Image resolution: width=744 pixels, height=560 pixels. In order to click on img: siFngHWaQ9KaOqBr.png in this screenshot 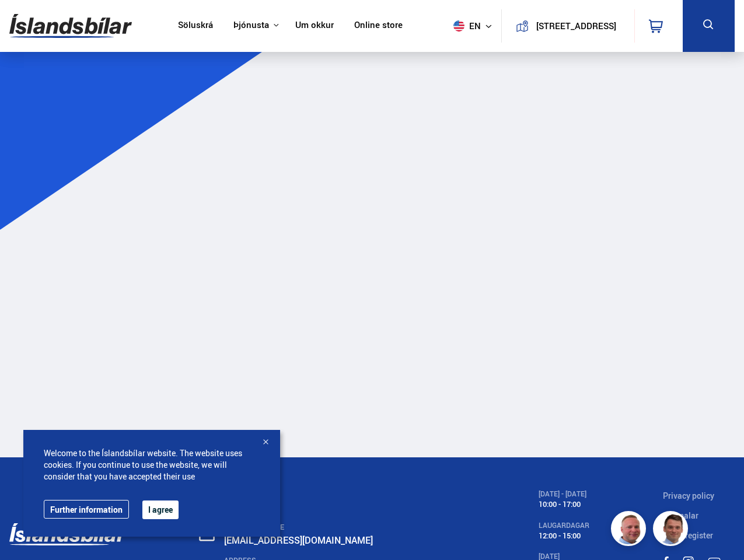, I will do `click(630, 531)`.